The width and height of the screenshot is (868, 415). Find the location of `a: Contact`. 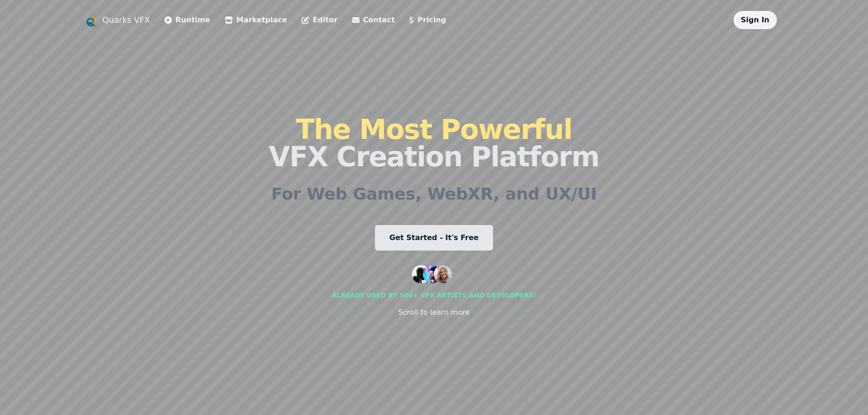

a: Contact is located at coordinates (374, 20).